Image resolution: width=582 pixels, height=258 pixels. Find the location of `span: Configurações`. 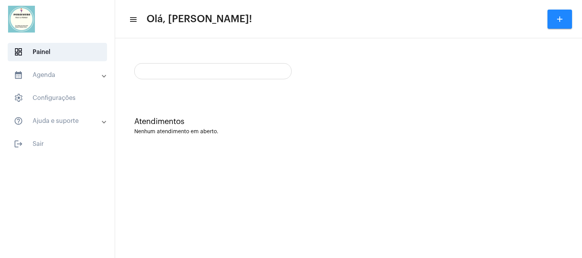

span: Configurações is located at coordinates (57, 98).